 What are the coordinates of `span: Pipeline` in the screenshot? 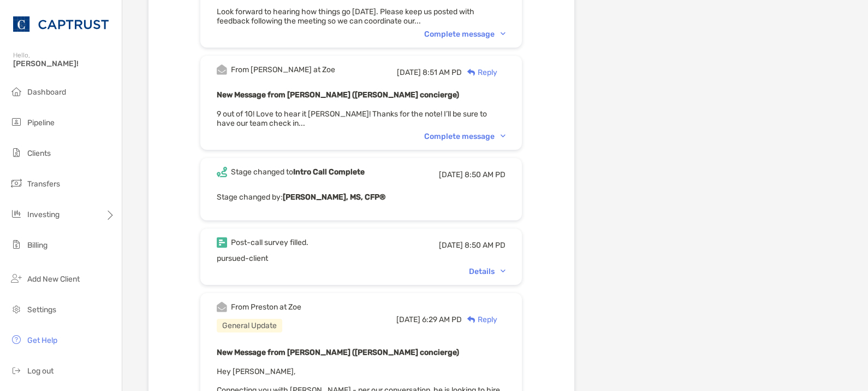 It's located at (41, 123).